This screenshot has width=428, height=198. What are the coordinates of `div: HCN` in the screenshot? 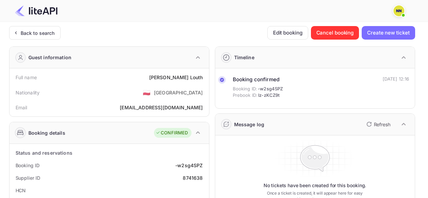 It's located at (21, 190).